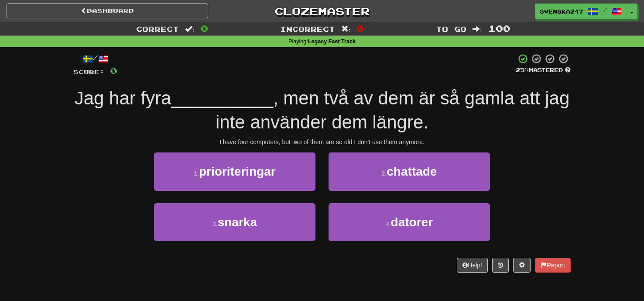 The width and height of the screenshot is (644, 301). I want to click on button: Round history (alt+y), so click(500, 265).